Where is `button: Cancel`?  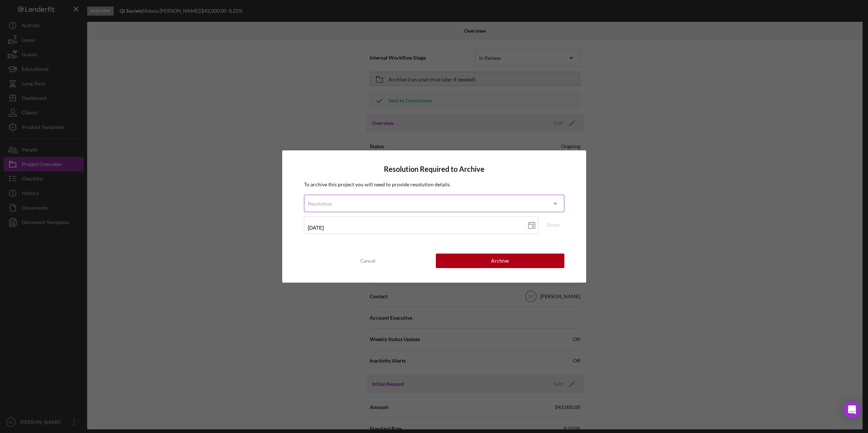
button: Cancel is located at coordinates (368, 261).